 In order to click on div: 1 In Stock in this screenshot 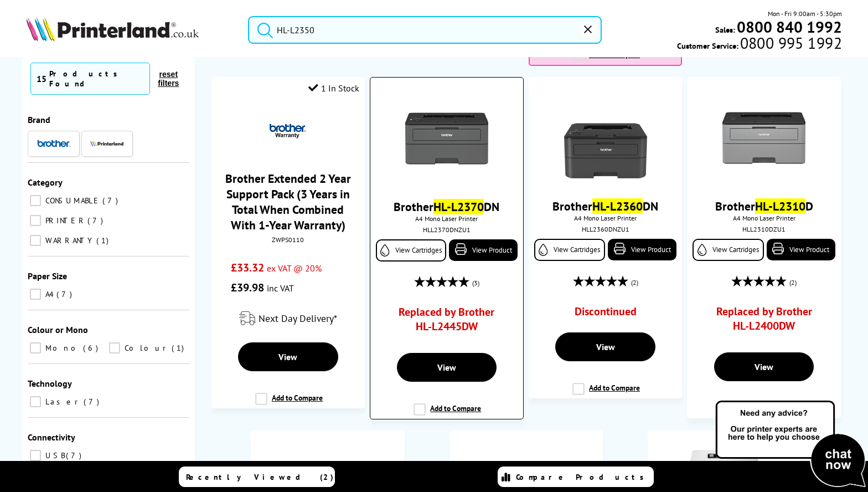, I will do `click(334, 88)`.